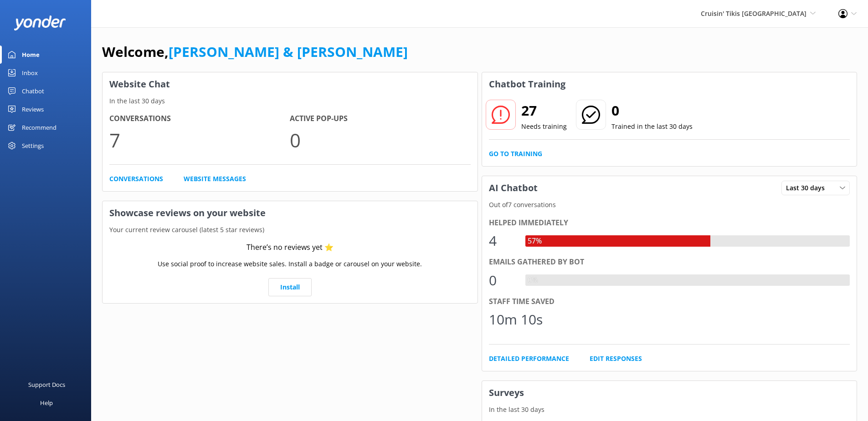  What do you see at coordinates (39, 128) in the screenshot?
I see `div: Recommend` at bounding box center [39, 128].